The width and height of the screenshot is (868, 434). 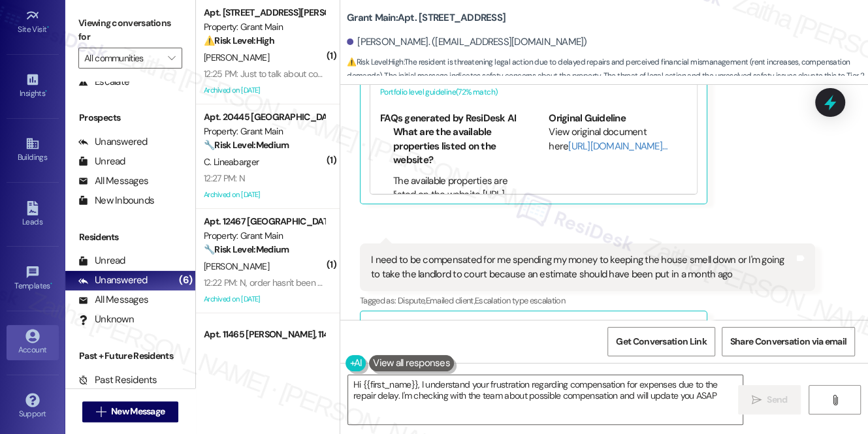 I want to click on a: Site Visit •, so click(x=33, y=22).